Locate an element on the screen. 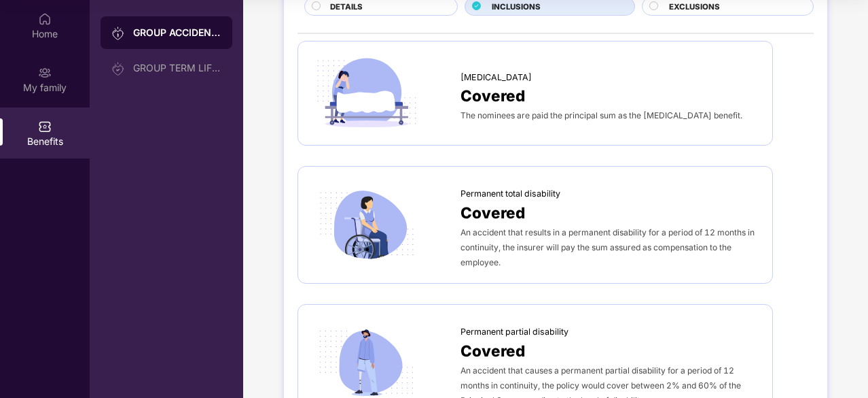 This screenshot has height=398, width=868. span: Permanent partial disability is located at coordinates (514, 332).